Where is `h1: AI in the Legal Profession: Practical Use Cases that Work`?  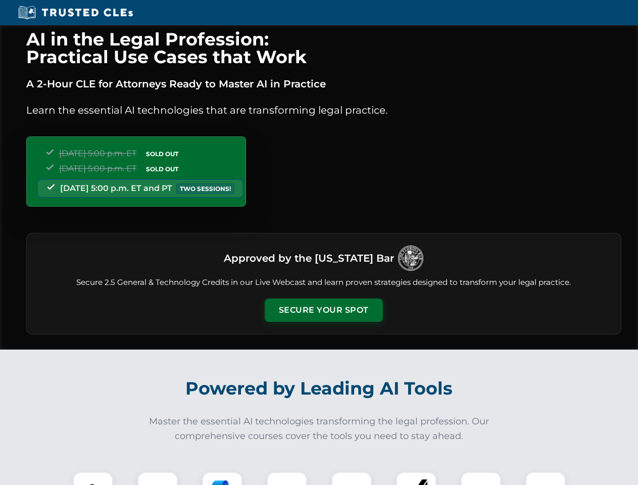
h1: AI in the Legal Profession: Practical Use Cases that Work is located at coordinates (324, 48).